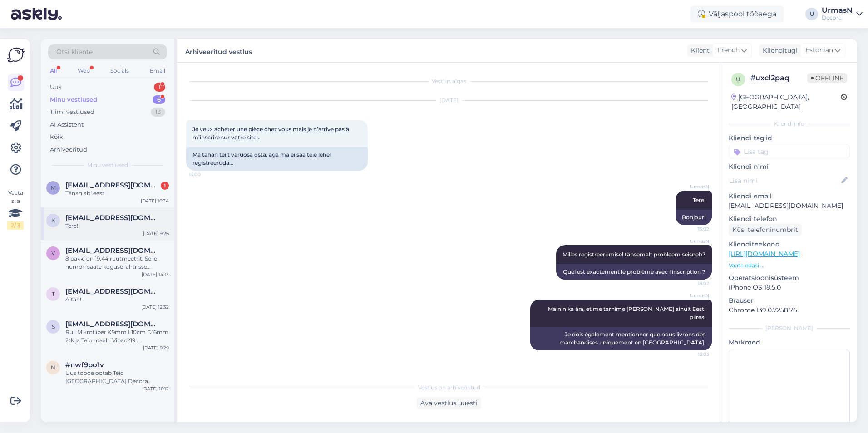 Image resolution: width=868 pixels, height=433 pixels. I want to click on span: t, so click(53, 294).